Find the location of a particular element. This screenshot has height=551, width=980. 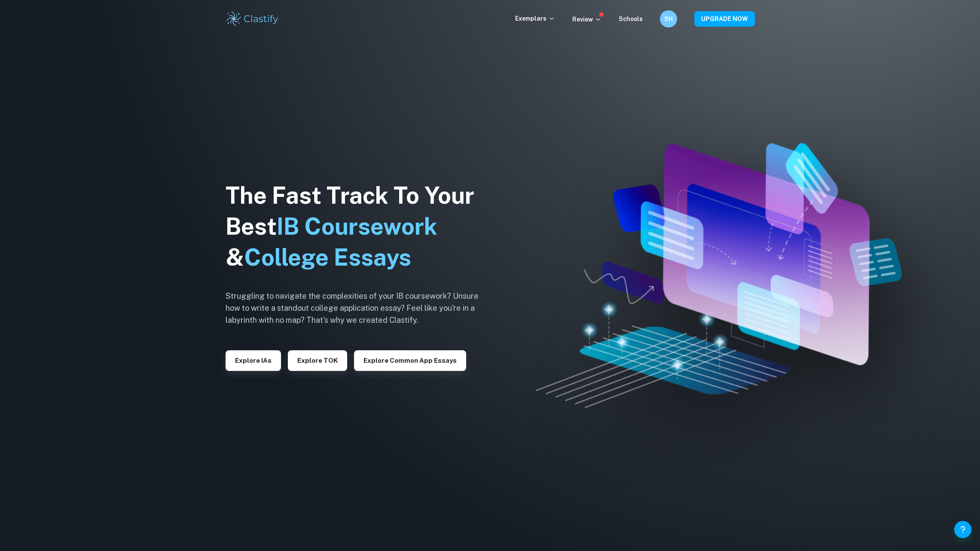

a: Clastify logo is located at coordinates (252, 20).